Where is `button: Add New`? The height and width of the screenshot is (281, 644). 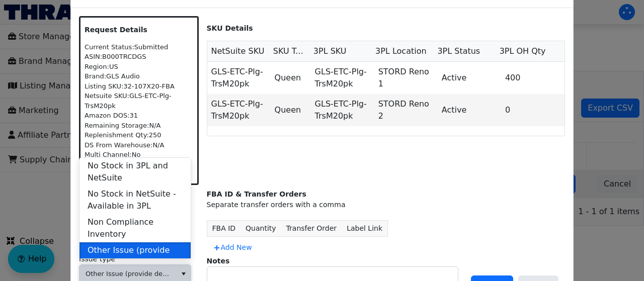 button: Add New is located at coordinates (233, 248).